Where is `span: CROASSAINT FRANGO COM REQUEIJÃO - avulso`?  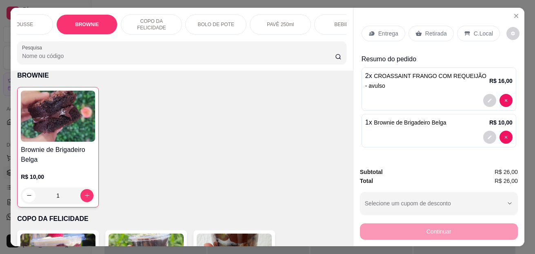
span: CROASSAINT FRANGO COM REQUEIJÃO - avulso is located at coordinates (426, 81).